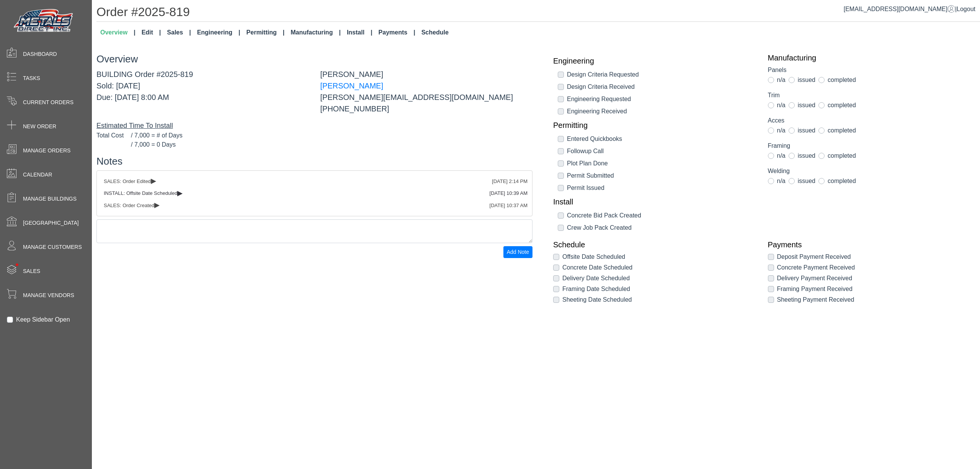 This screenshot has width=980, height=469. What do you see at coordinates (31, 271) in the screenshot?
I see `span: Sales` at bounding box center [31, 271].